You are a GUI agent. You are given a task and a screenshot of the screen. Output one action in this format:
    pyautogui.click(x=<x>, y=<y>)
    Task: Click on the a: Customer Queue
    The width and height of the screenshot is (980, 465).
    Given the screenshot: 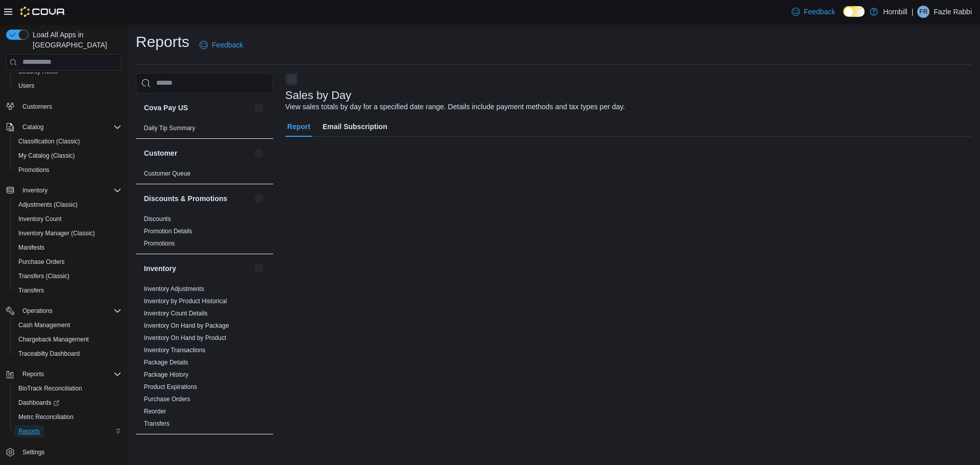 What is the action you would take?
    pyautogui.click(x=167, y=174)
    